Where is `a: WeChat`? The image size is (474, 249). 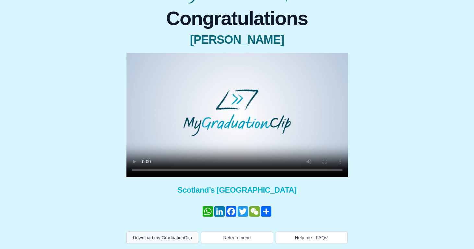 a: WeChat is located at coordinates (255, 212).